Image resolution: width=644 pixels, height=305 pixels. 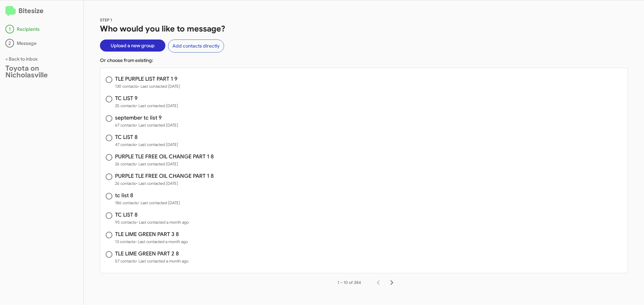 What do you see at coordinates (148, 87) in the screenshot?
I see `span: 130 contacts` at bounding box center [148, 87].